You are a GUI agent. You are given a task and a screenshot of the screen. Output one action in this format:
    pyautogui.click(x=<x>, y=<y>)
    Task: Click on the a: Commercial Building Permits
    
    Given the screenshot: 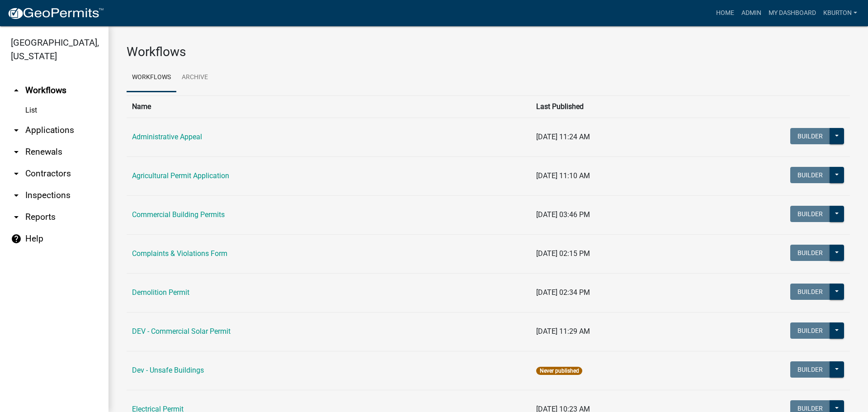 What is the action you would take?
    pyautogui.click(x=178, y=214)
    